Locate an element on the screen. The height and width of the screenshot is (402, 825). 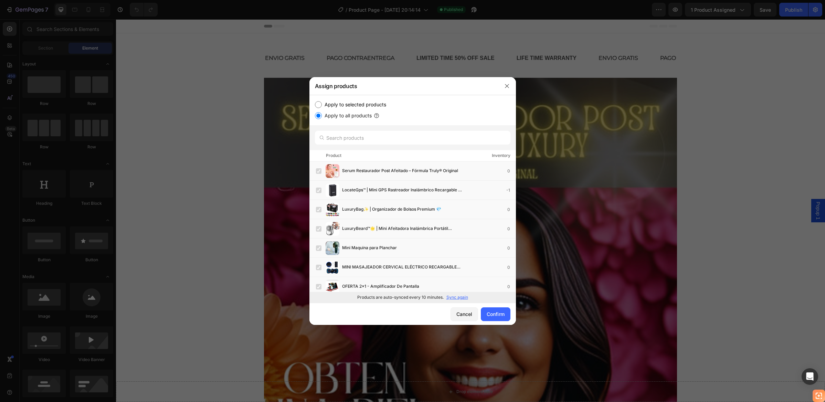
div: LIFE TIME WARRANTY is located at coordinates (431, 39).